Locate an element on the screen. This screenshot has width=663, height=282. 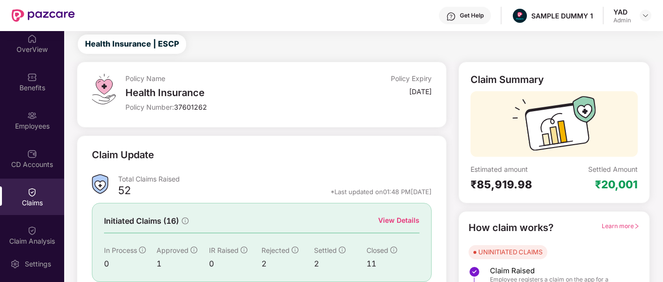
div: Estimated amount is located at coordinates (512, 169).